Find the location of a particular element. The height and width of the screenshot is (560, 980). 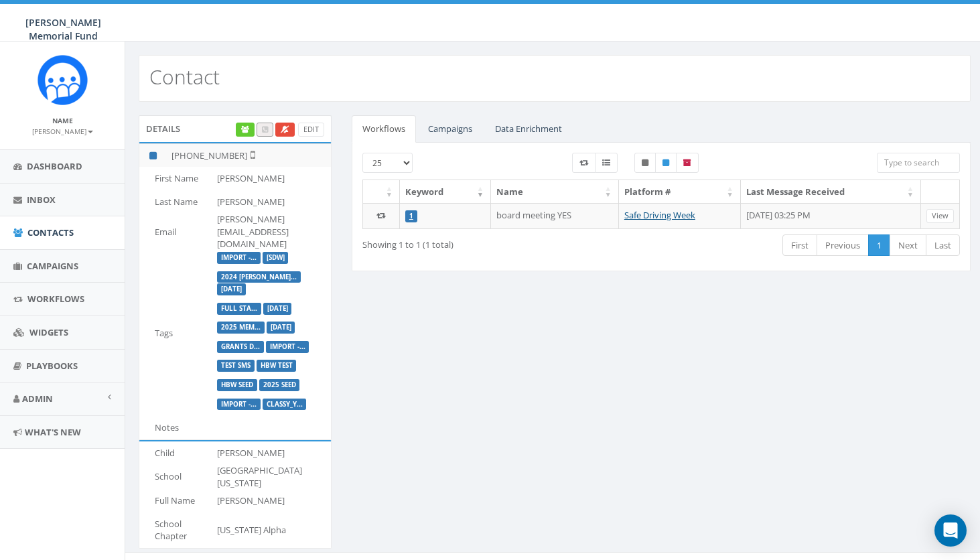

span: Campaigns is located at coordinates (52, 266).